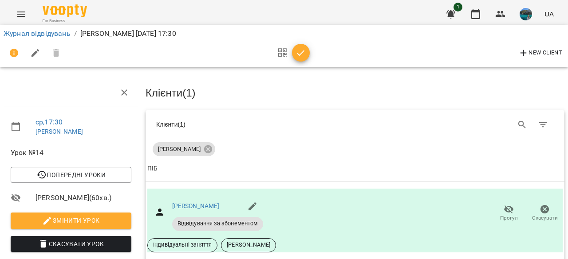 This screenshot has width=568, height=259. Describe the element at coordinates (540, 53) in the screenshot. I see `button: New Client` at that location.